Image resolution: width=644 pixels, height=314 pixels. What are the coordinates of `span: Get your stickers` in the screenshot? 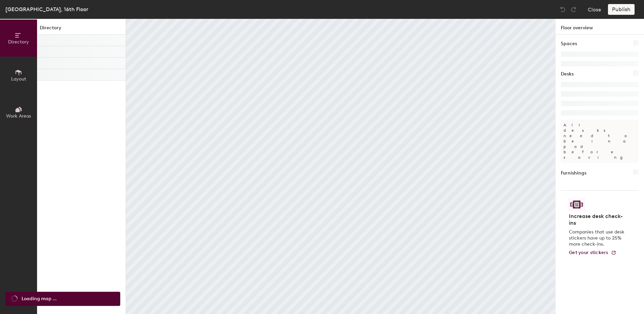 It's located at (588, 252).